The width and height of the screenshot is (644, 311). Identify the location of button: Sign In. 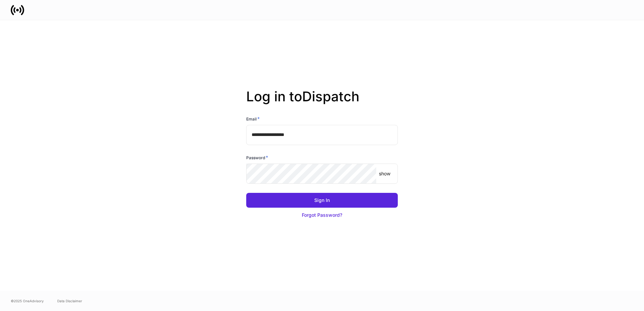
(322, 200).